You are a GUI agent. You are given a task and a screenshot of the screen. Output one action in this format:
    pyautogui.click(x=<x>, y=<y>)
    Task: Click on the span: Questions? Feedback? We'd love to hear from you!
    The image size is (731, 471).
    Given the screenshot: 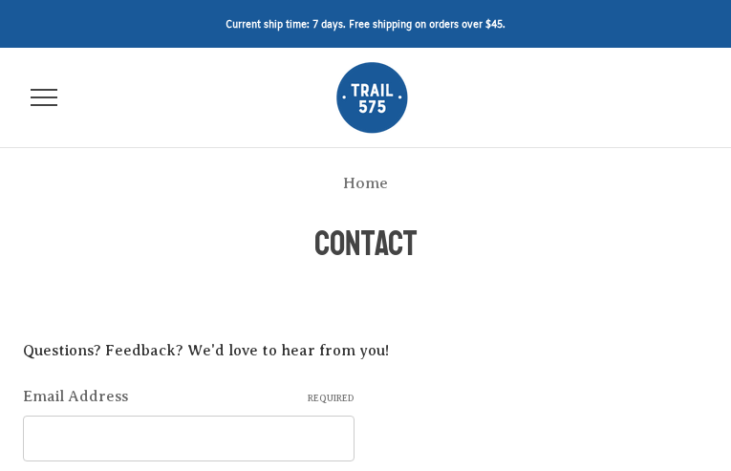 What is the action you would take?
    pyautogui.click(x=206, y=351)
    